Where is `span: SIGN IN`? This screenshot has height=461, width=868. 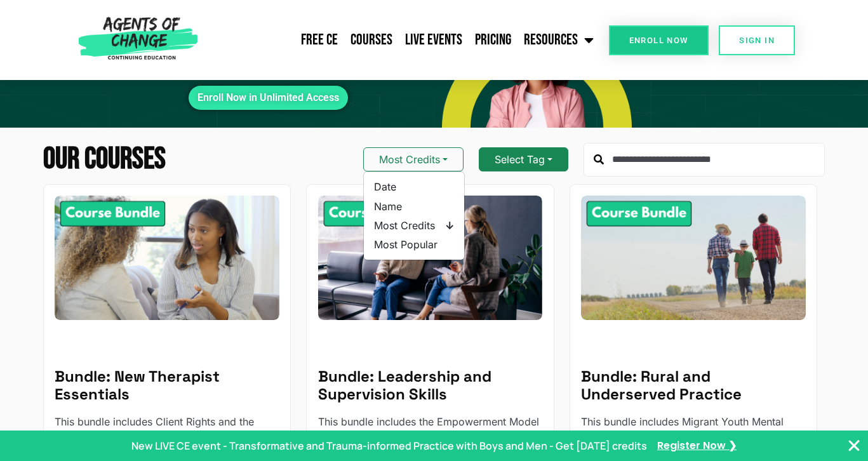
span: SIGN IN is located at coordinates (757, 40).